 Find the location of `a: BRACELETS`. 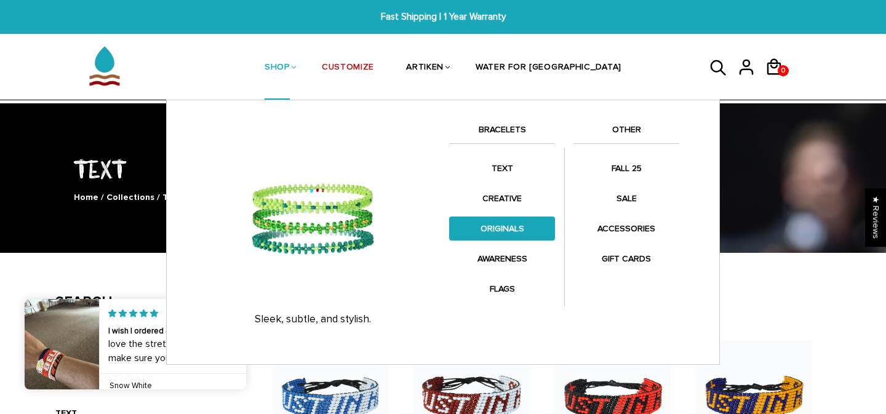

a: BRACELETS is located at coordinates (502, 133).